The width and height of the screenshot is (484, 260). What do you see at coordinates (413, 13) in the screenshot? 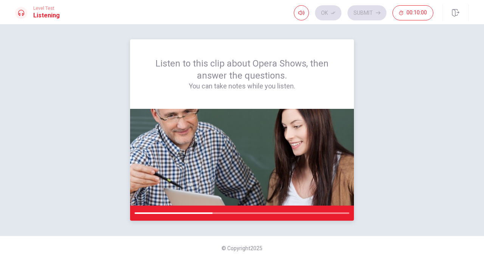
I see `button: 00:10:00` at bounding box center [413, 13].